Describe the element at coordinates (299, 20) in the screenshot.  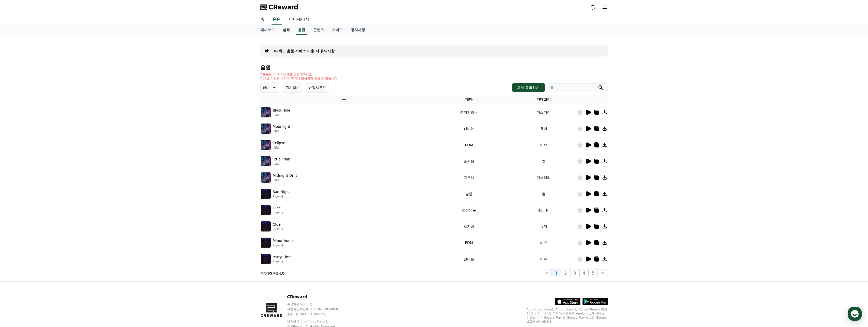
I see `a: 마이페이지` at that location.